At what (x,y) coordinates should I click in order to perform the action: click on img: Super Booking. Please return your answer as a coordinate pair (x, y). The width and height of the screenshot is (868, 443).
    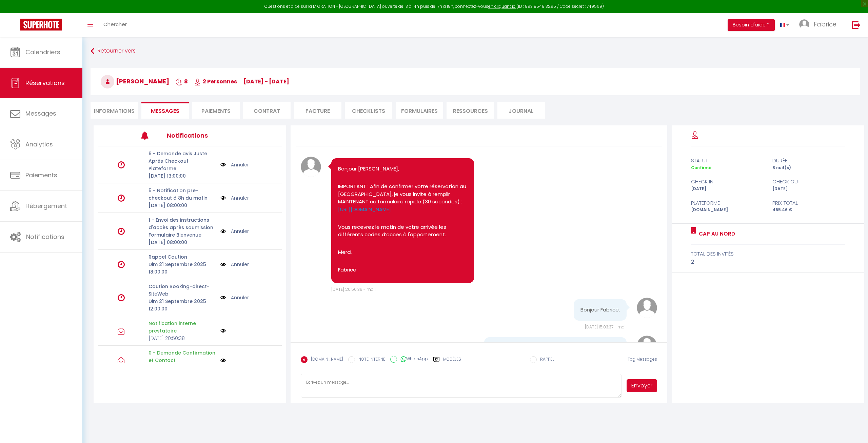
    Looking at the image, I should click on (41, 25).